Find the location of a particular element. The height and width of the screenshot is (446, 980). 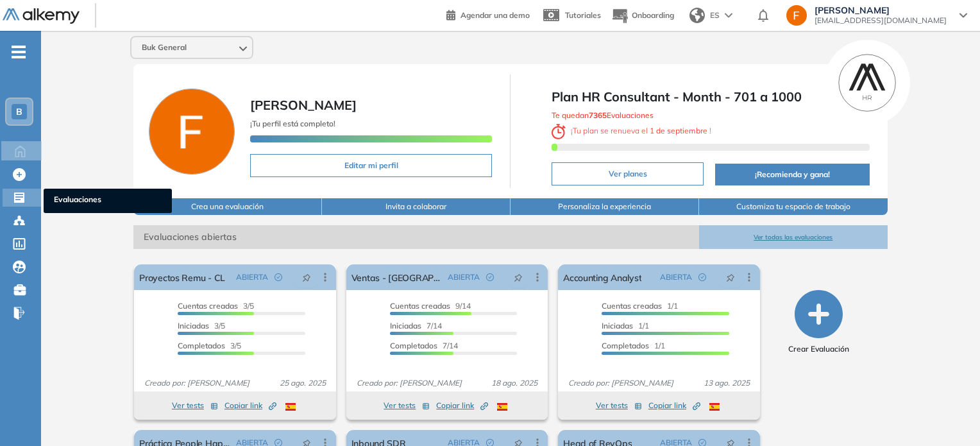

div: Widget de chat is located at coordinates (865, 372).